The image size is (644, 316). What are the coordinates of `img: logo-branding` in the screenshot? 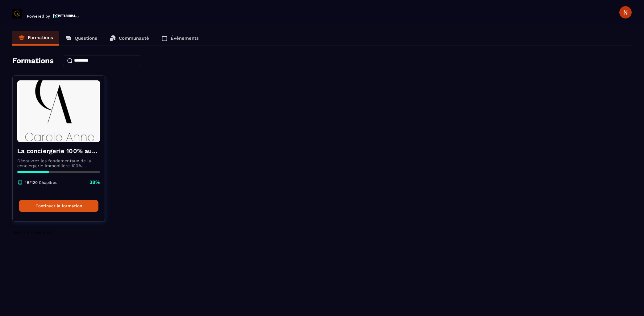 It's located at (17, 14).